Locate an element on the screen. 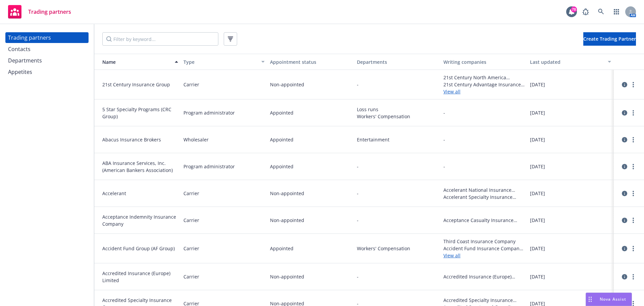 The width and height of the screenshot is (644, 306). div: Appointment status is located at coordinates (311, 62).